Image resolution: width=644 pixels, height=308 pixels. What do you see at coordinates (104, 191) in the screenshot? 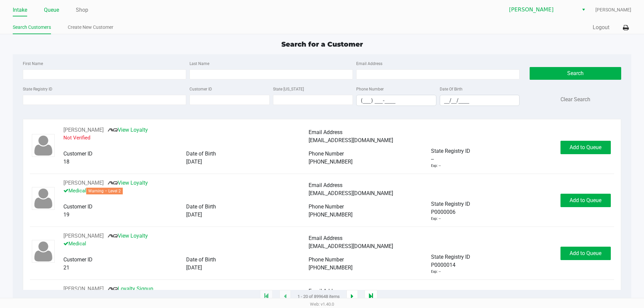
I see `span: Warning – Level 2` at bounding box center [104, 191].